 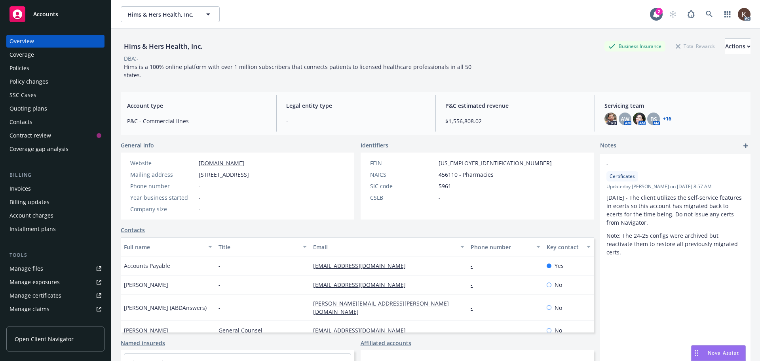 I want to click on a: Installment plans, so click(x=55, y=229).